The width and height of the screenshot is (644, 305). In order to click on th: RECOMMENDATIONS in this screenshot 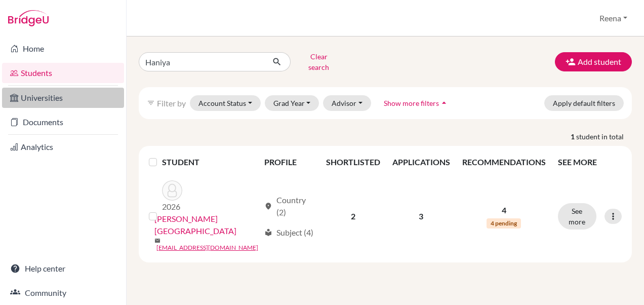, I will do `click(503, 162)`.